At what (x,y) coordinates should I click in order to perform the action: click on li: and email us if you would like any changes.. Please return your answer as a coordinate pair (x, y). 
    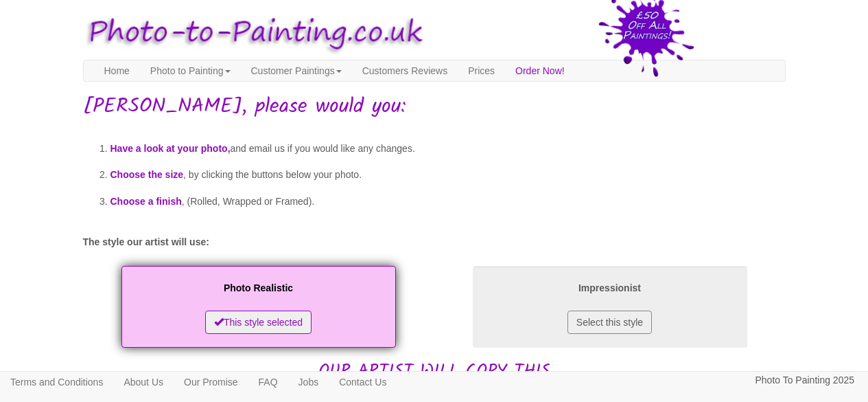
    Looking at the image, I should click on (448, 148).